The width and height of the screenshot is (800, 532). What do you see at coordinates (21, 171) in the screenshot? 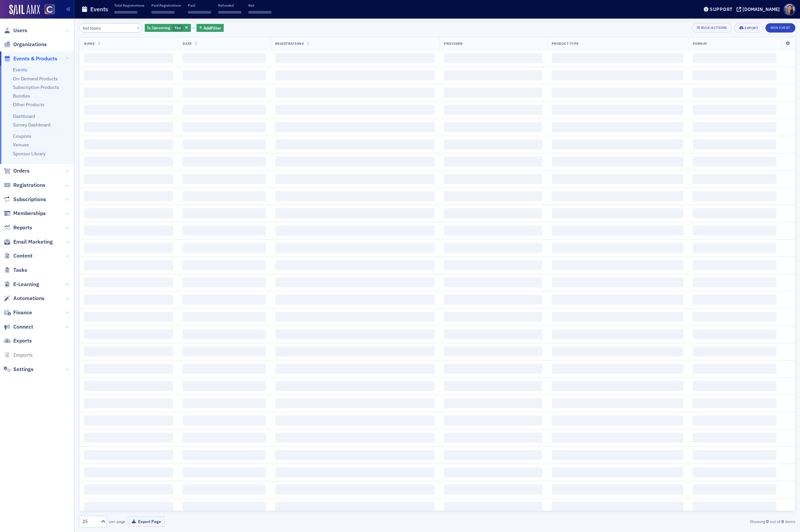
I see `span: Orders` at bounding box center [21, 171].